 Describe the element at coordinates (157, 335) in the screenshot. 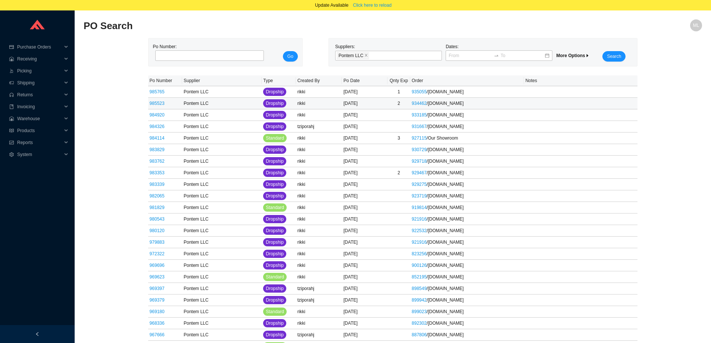

I see `a: 967666` at that location.